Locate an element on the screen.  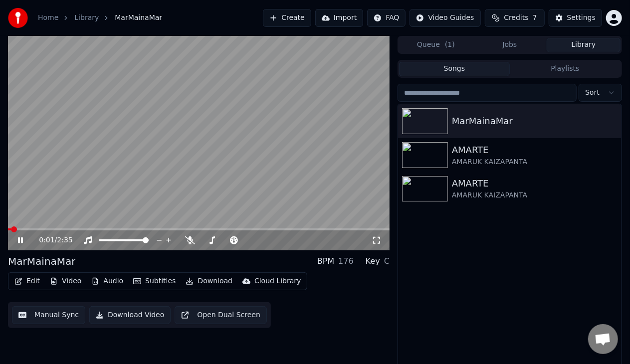
button: Import is located at coordinates (339, 18).